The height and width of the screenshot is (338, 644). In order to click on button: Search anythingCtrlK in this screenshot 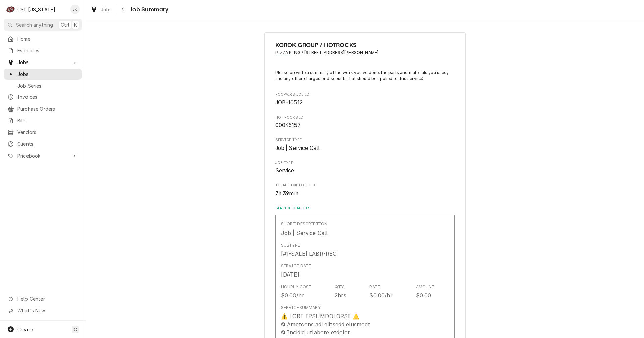, I will do `click(43, 25)`.